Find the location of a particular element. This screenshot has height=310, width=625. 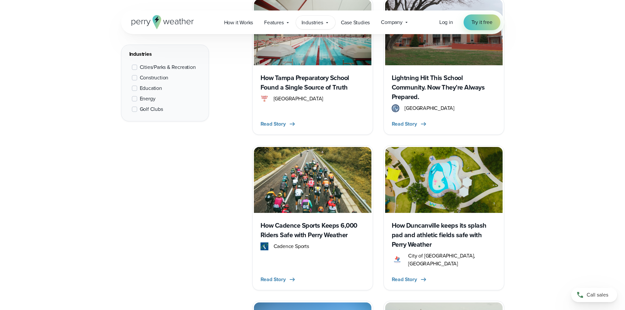

h3: Lightning Hit This School Community. Now They’re Always Prepared. is located at coordinates (444, 87).